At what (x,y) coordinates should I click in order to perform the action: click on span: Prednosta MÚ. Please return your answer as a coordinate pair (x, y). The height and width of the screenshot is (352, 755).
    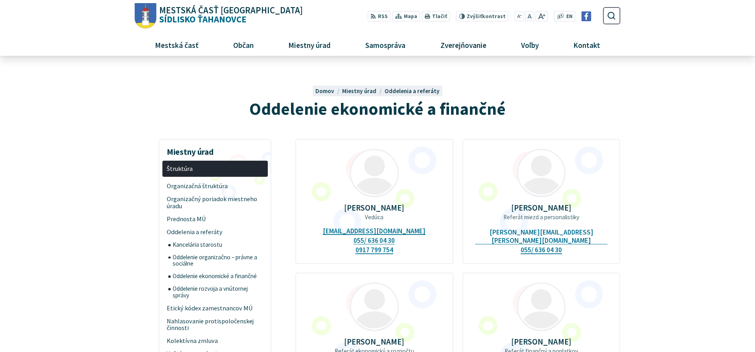
    Looking at the image, I should click on (215, 219).